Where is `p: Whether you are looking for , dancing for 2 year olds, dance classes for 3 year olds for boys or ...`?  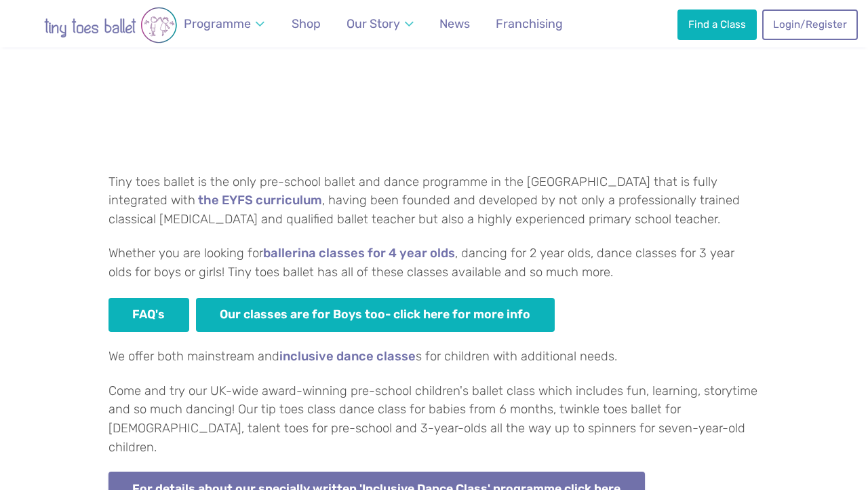 p: Whether you are looking for , dancing for 2 year olds, dance classes for 3 year olds for boys or ... is located at coordinates (434, 263).